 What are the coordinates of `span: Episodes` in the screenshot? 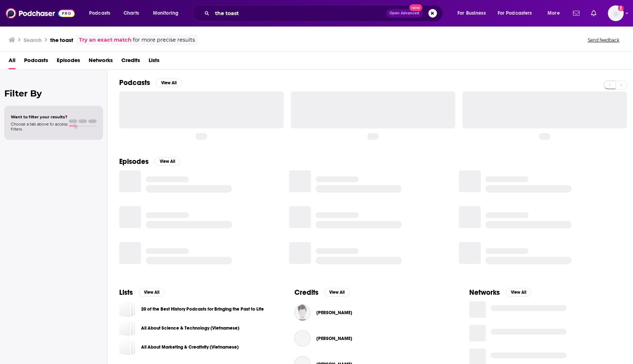 It's located at (68, 62).